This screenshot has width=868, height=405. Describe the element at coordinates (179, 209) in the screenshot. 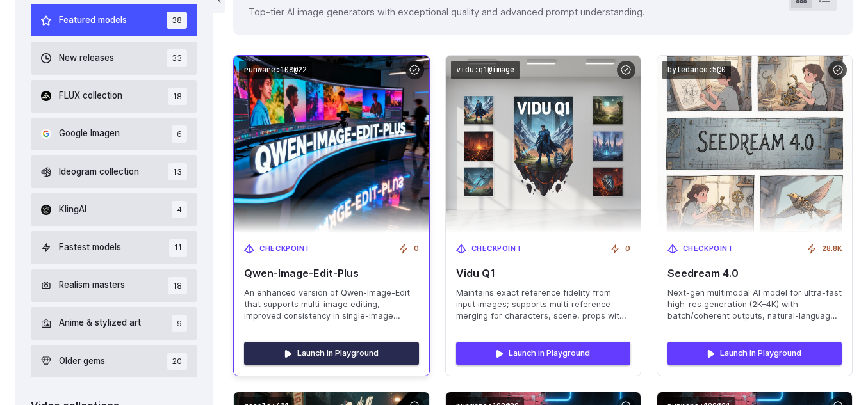

I see `span: 4` at that location.